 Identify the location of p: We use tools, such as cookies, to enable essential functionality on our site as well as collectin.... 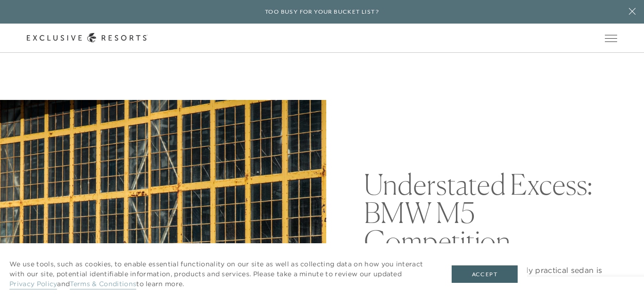
(221, 274).